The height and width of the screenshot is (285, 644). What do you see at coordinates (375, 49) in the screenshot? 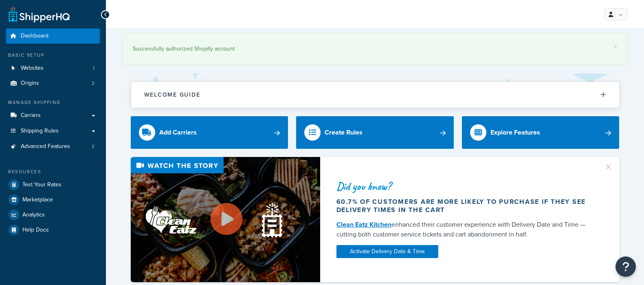
I see `div: Successfully authorized Shopify account` at bounding box center [375, 49].